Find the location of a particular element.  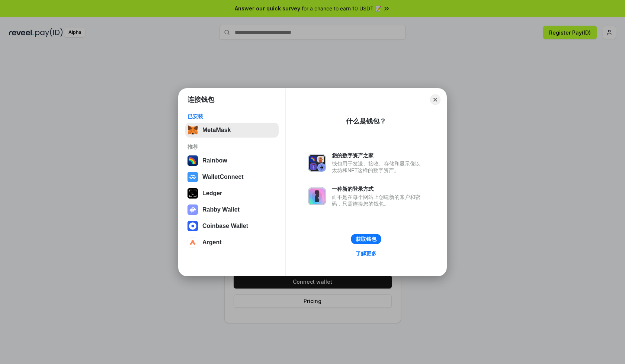

button: 获取钱包 is located at coordinates (366, 239).